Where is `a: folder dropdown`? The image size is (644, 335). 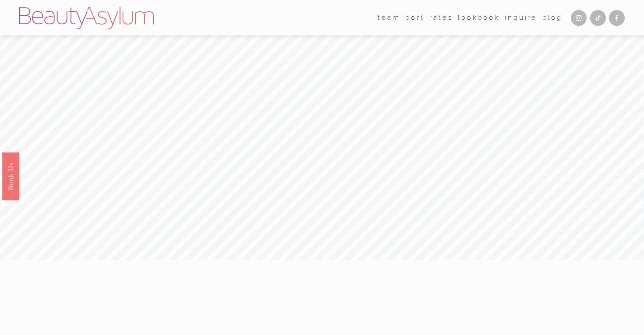
a: folder dropdown is located at coordinates (389, 18).